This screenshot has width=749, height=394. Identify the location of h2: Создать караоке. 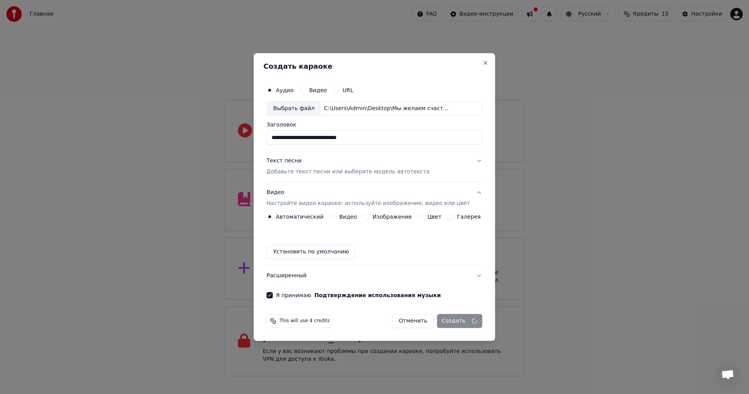
(374, 66).